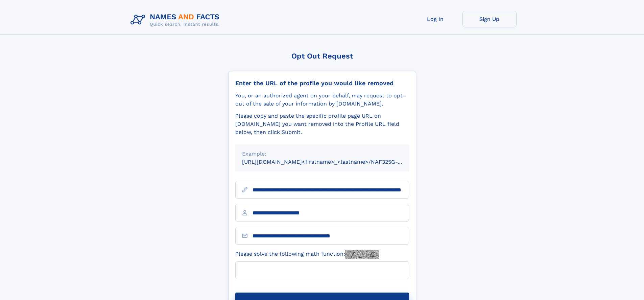 This screenshot has width=644, height=300. What do you see at coordinates (435, 19) in the screenshot?
I see `a: Log In` at bounding box center [435, 19].